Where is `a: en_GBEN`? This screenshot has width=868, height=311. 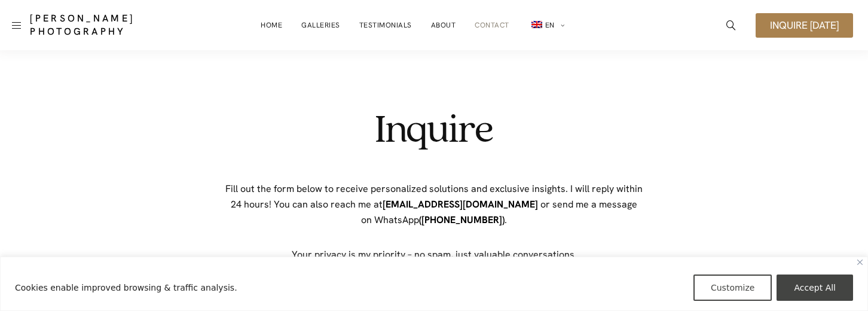
a: en_GBEN is located at coordinates (547, 25).